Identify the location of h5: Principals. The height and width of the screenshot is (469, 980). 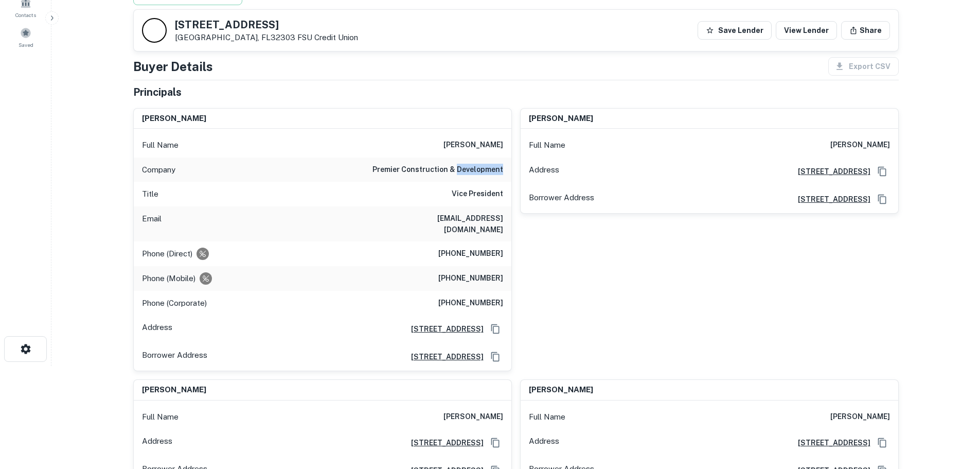
(158, 92).